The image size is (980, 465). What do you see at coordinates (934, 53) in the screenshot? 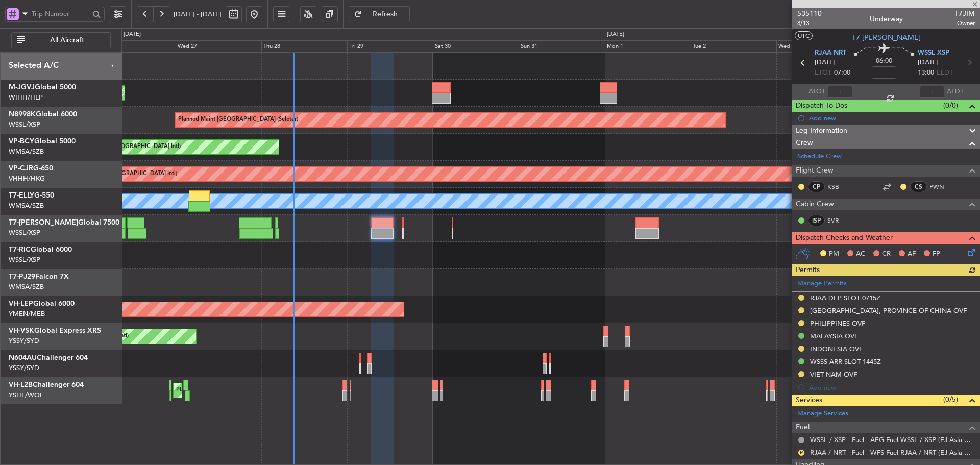
I see `span: WSSL XSP` at bounding box center [934, 53].